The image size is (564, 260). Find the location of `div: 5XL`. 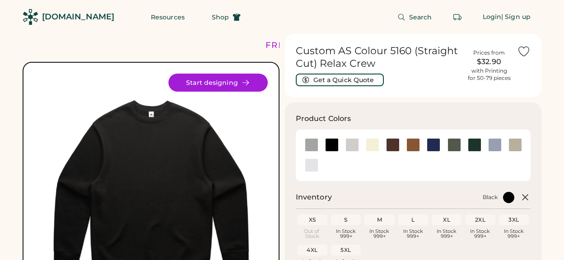

div: 5XL is located at coordinates (346, 250).